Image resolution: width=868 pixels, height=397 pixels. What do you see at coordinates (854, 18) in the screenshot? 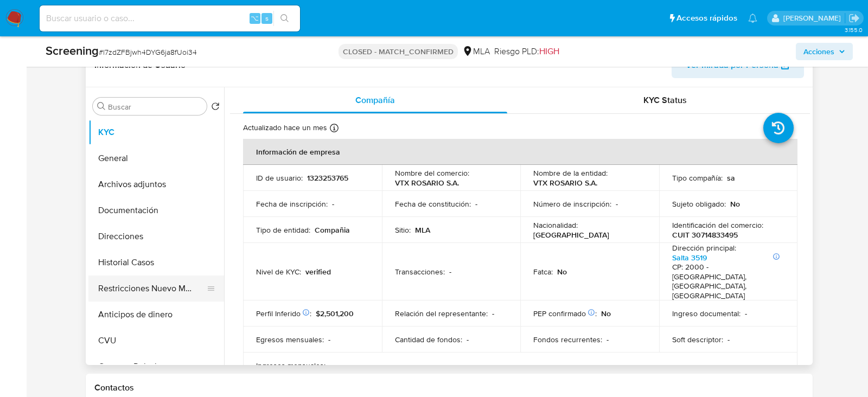
I see `a: Salir` at bounding box center [854, 18].